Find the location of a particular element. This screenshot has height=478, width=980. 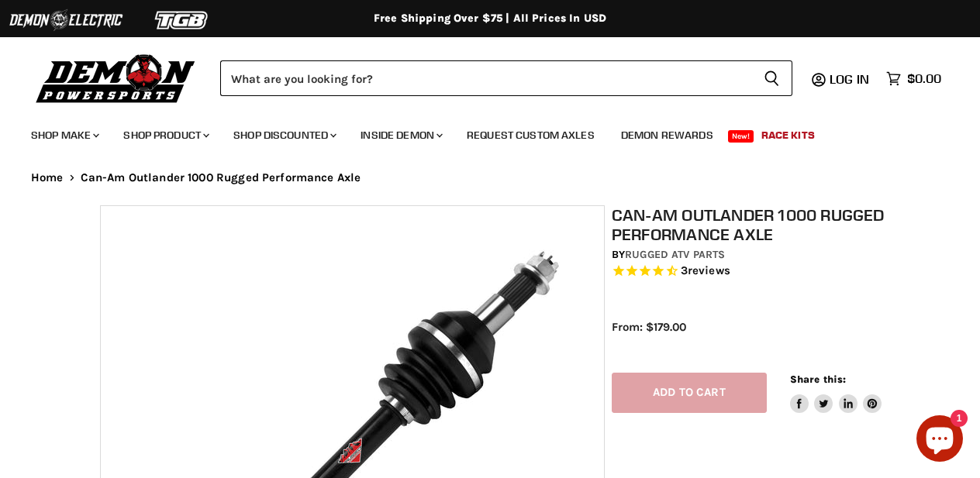

a: Shop Discounted is located at coordinates (283, 134).